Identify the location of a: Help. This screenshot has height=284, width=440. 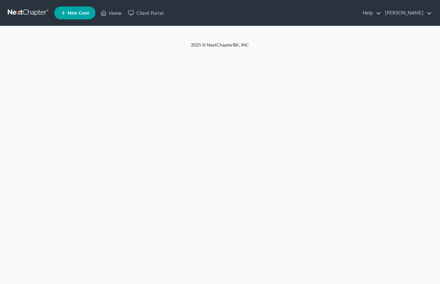
(370, 13).